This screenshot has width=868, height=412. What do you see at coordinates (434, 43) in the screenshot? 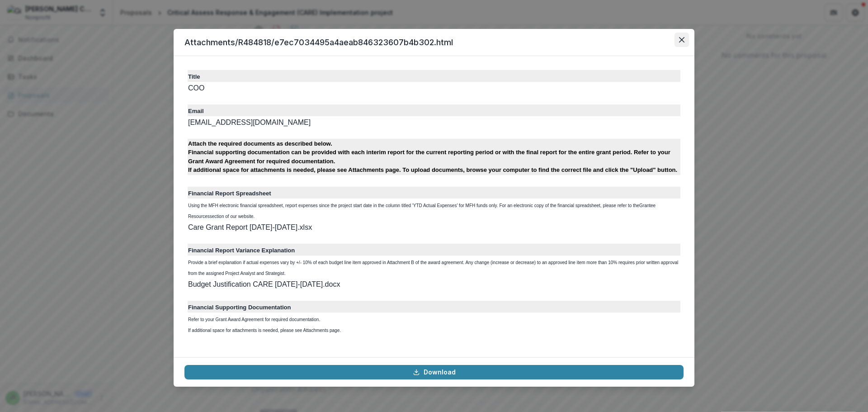
I see `header: Attachments/R484818/e7ec7034495a4aeab846323607b4b302.html` at bounding box center [434, 43].